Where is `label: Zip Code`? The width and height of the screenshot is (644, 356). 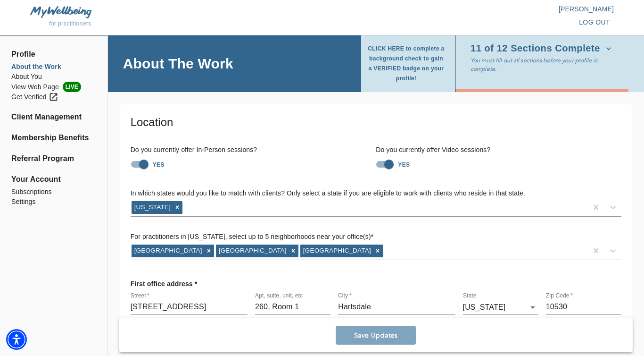 label: Zip Code is located at coordinates (559, 295).